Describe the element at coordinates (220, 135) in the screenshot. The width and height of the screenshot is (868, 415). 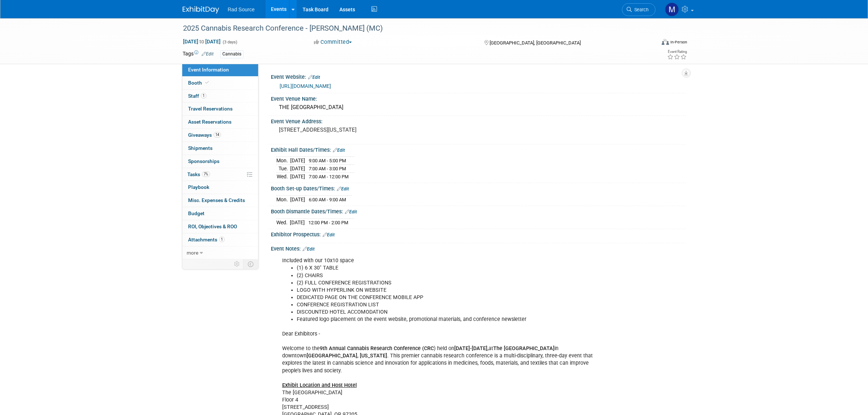
I see `a: Giveaways14` at that location.